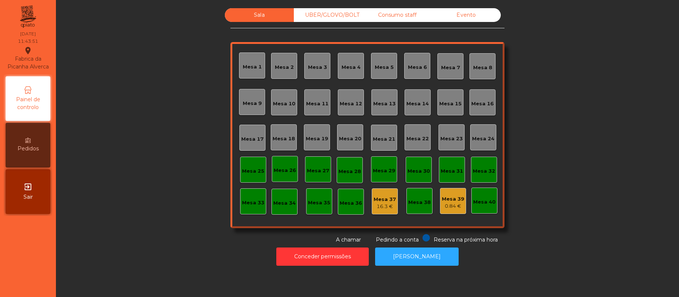 The width and height of the screenshot is (679, 297). Describe the element at coordinates (417, 67) in the screenshot. I see `div: Mesa 6` at that location.